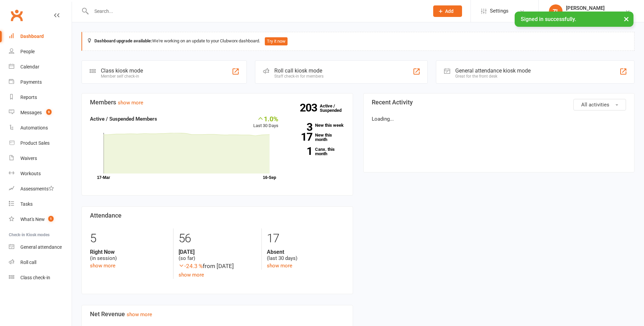 This screenshot has height=326, width=644. I want to click on a: 17New this month, so click(316, 137).